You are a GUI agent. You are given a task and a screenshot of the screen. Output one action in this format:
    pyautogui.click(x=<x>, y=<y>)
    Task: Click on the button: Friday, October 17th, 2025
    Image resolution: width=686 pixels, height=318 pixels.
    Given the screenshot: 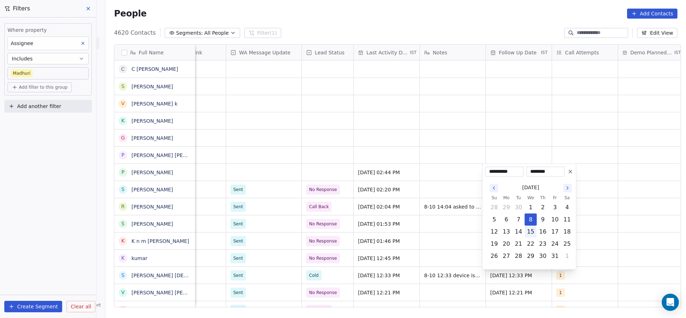 What is the action you would take?
    pyautogui.click(x=555, y=231)
    